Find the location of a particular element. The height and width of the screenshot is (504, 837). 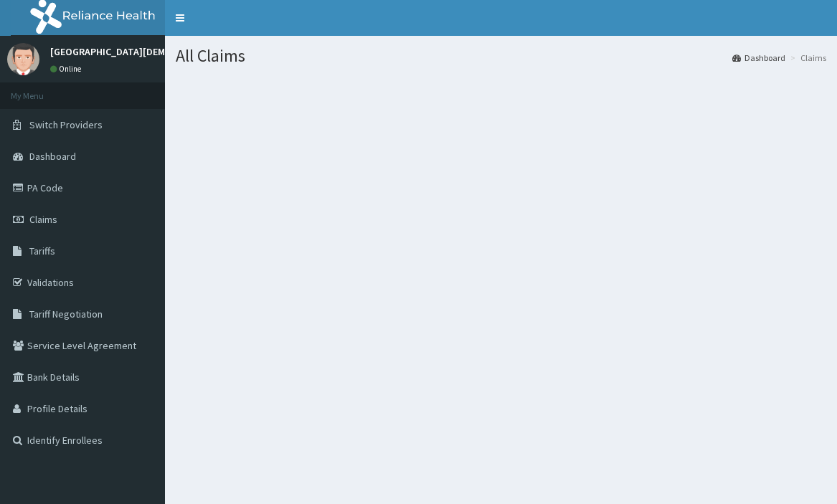

a: Online is located at coordinates (67, 69).